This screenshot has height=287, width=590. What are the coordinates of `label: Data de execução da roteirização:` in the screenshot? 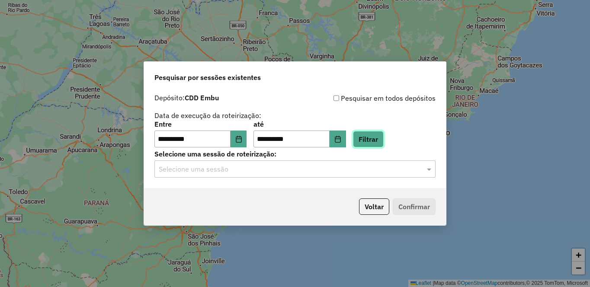 It's located at (207, 115).